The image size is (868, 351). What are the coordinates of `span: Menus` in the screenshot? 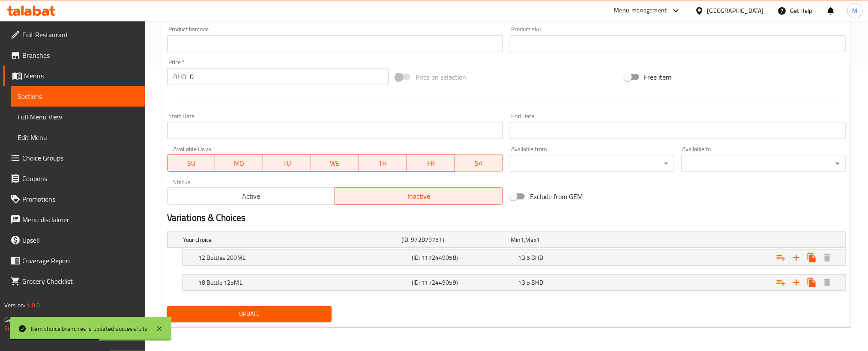 It's located at (81, 76).